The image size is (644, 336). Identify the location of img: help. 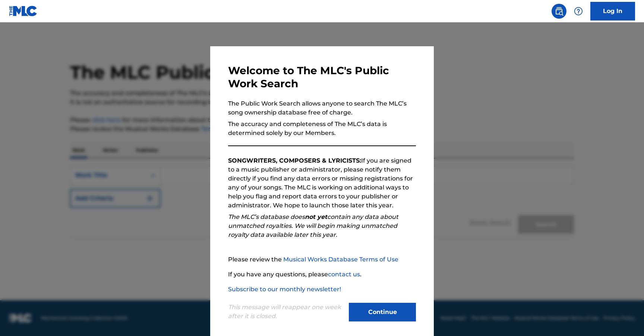
(578, 11).